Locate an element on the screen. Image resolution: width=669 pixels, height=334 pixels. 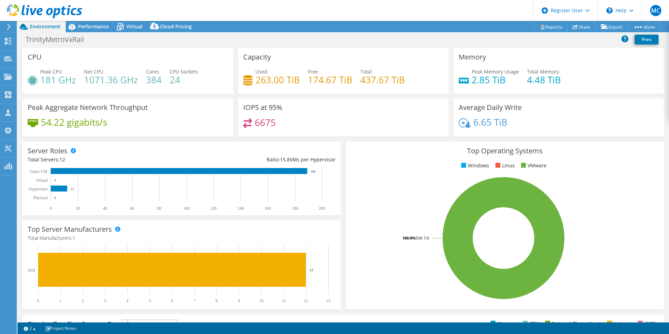
span: Peak CPU is located at coordinates (51, 71).